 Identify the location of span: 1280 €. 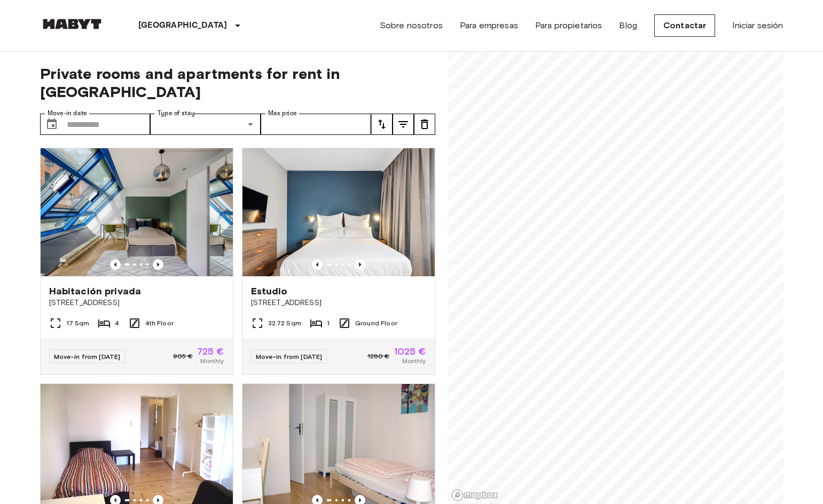
(379, 357).